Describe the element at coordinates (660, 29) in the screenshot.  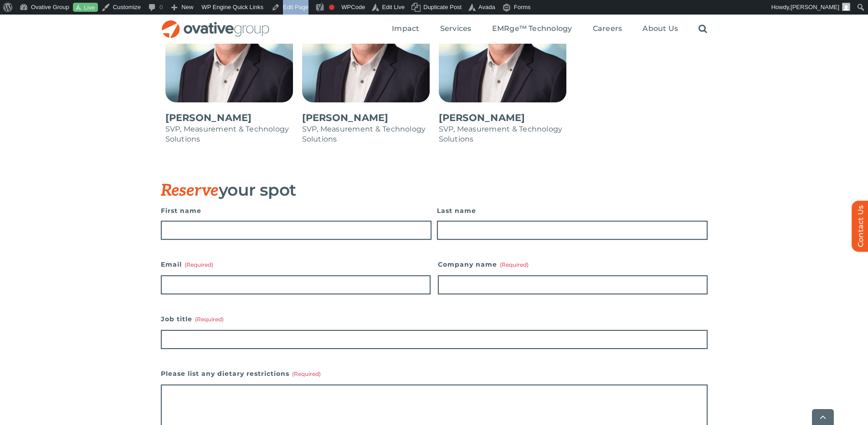
I see `span: About Us` at that location.